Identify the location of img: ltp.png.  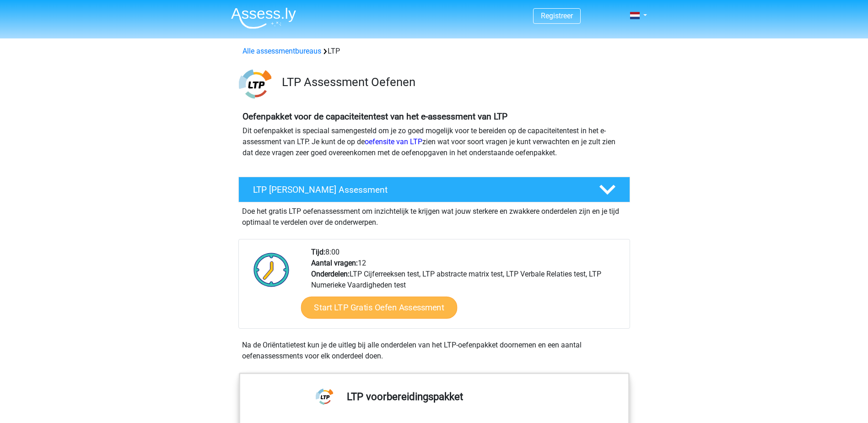
(254, 84).